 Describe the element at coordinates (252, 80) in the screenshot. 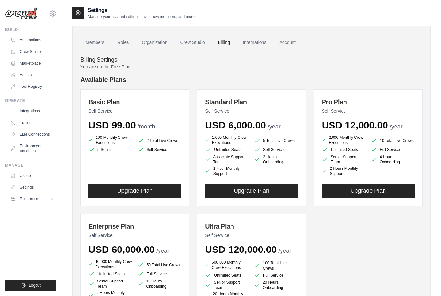

I see `h4: Available Plans` at that location.